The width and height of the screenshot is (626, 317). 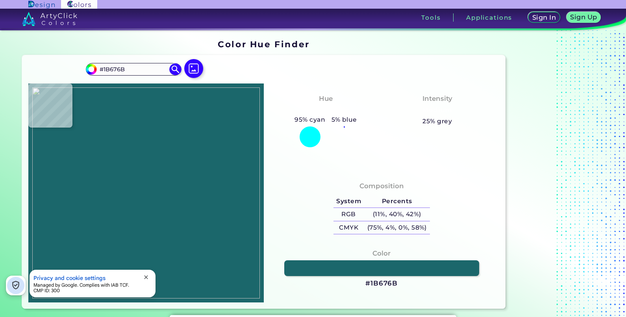 I want to click on h3: Cyan, so click(x=325, y=110).